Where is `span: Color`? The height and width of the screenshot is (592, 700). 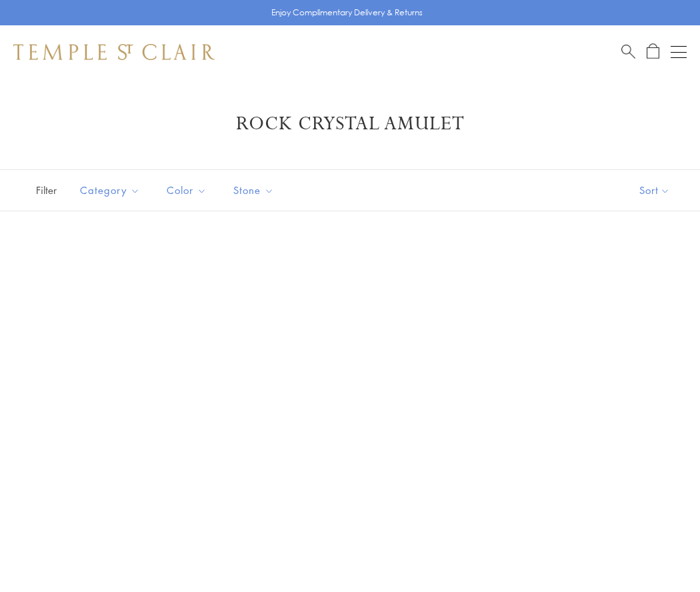 span: Color is located at coordinates (188, 190).